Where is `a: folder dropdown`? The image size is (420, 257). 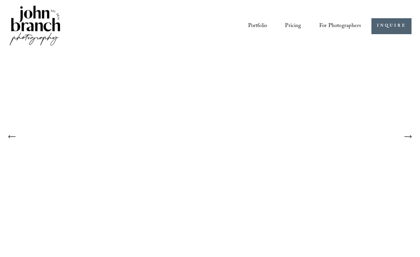
a: folder dropdown is located at coordinates (340, 26).